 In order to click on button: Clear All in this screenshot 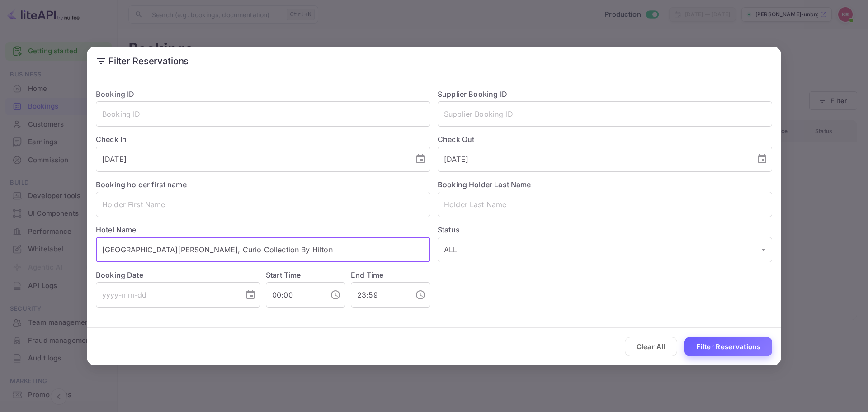, I will do `click(651, 347)`.